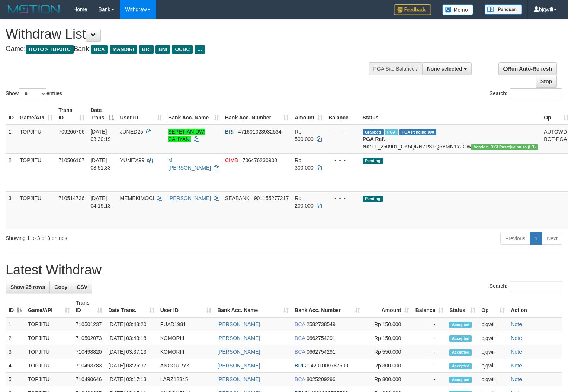 Image resolution: width=568 pixels, height=392 pixels. Describe the element at coordinates (89, 324) in the screenshot. I see `td: 710501237` at that location.